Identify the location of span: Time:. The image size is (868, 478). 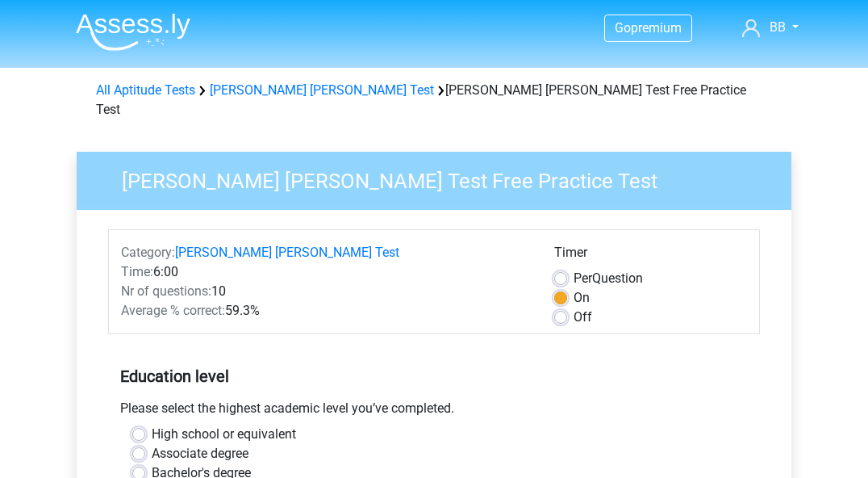
(137, 272).